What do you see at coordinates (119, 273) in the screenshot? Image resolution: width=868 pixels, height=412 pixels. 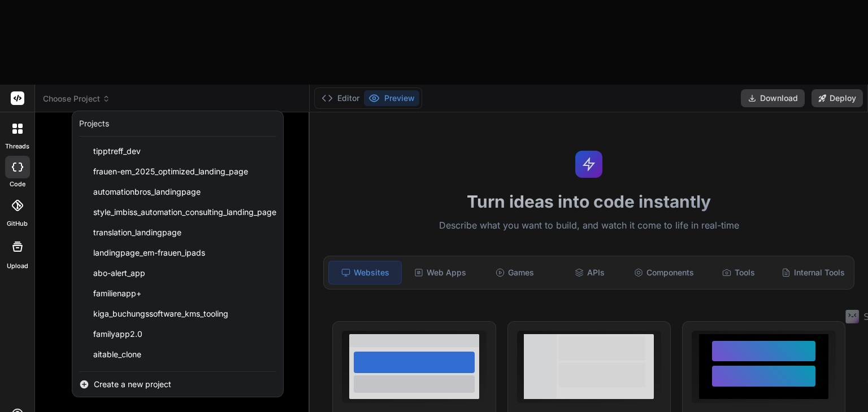 I see `span: abo-alert_app` at bounding box center [119, 273].